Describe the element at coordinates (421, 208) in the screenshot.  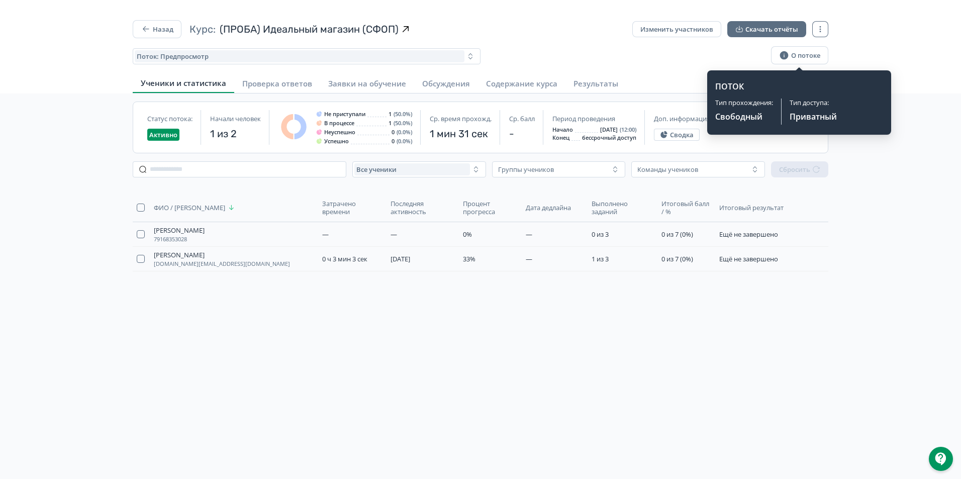
I see `span: Последняя активность` at that location.